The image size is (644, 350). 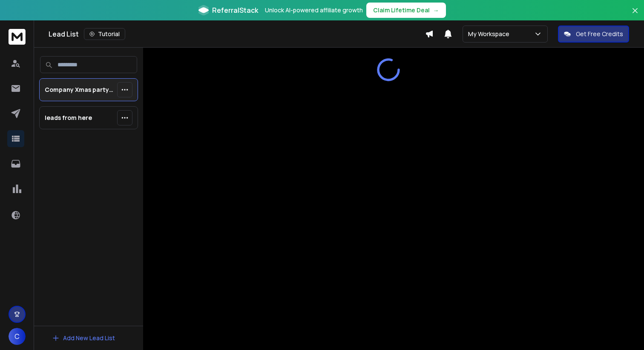 What do you see at coordinates (79, 90) in the screenshot?
I see `p: Company Xmas party 500 leads 2025` at bounding box center [79, 90].